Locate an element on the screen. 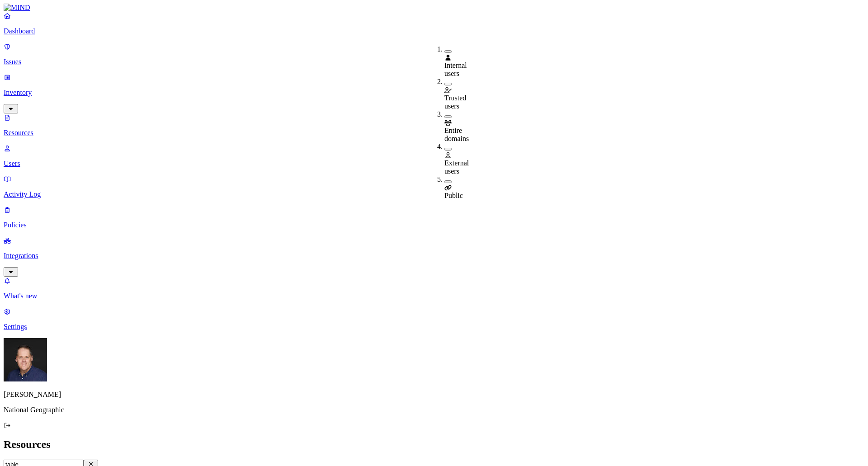 This screenshot has width=868, height=466. a: Integrations is located at coordinates (434, 256).